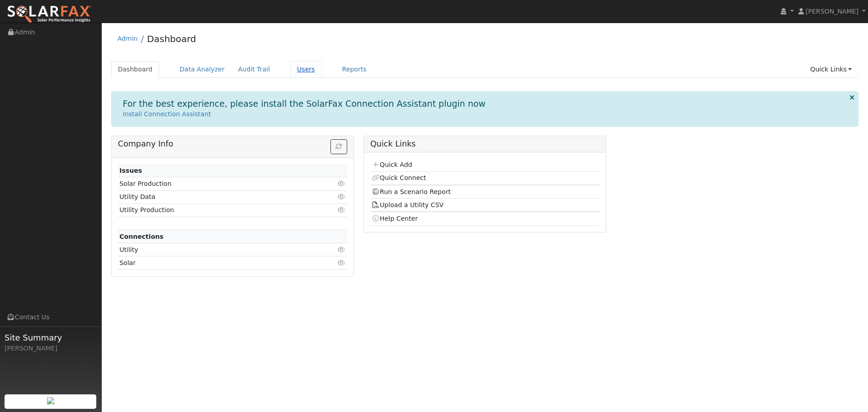  I want to click on td: Utility Data, so click(213, 196).